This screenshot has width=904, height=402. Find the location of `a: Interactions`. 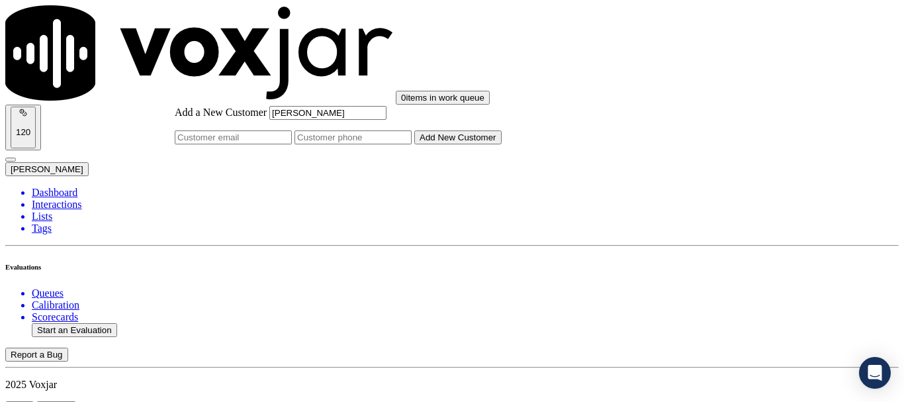

a: Interactions is located at coordinates (465, 205).